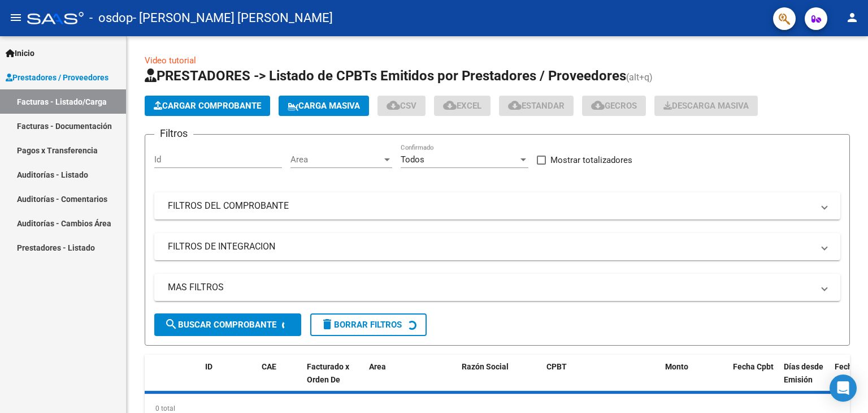 The height and width of the screenshot is (413, 868). What do you see at coordinates (221, 324) in the screenshot?
I see `span: Buscar Comprobante` at bounding box center [221, 324].